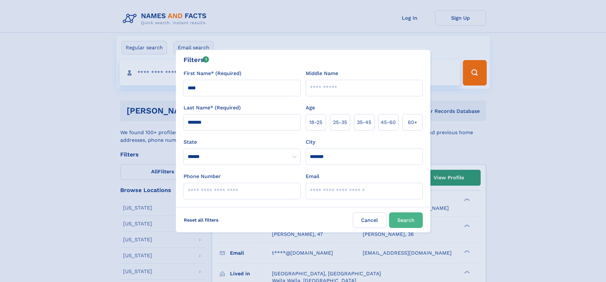  What do you see at coordinates (388, 122) in the screenshot?
I see `span: 45‑60` at bounding box center [388, 122].